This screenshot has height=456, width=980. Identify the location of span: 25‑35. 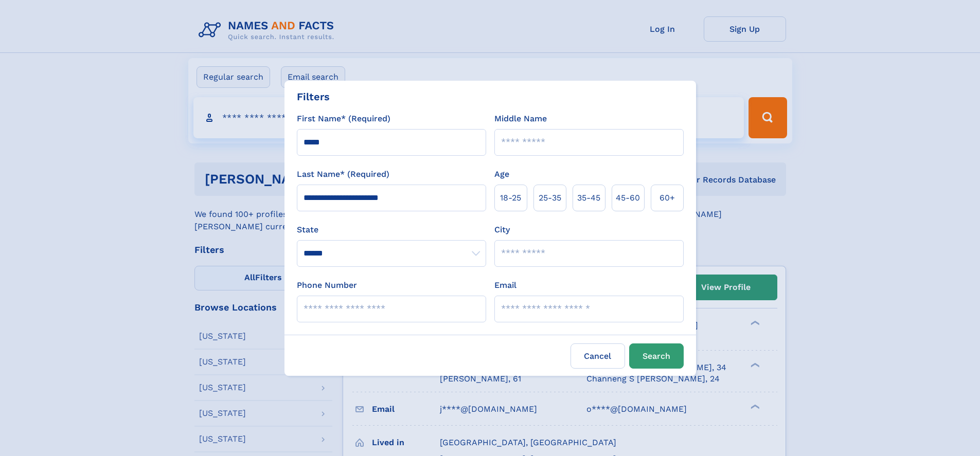
(549, 198).